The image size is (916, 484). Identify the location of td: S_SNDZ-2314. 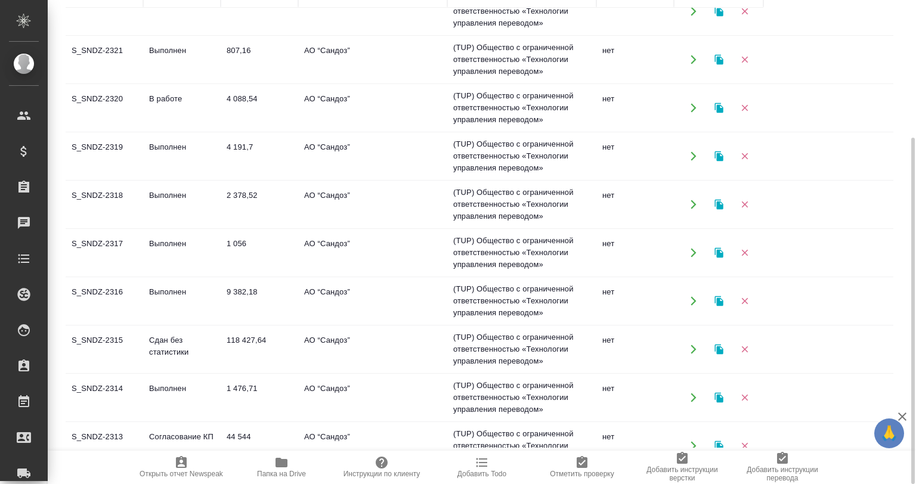
(104, 398).